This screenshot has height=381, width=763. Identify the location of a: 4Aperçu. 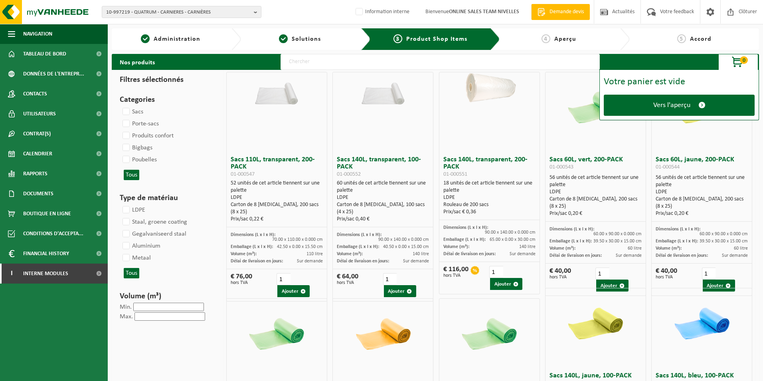
(559, 39).